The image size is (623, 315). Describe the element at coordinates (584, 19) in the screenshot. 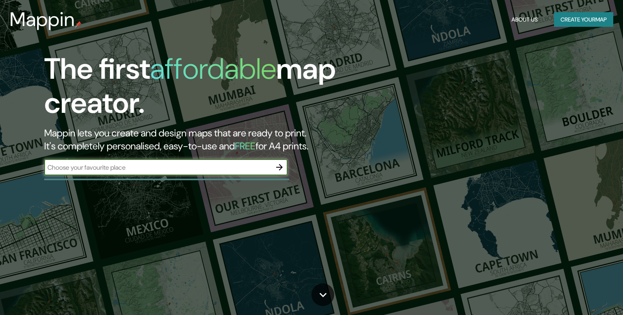

I see `button: Create yourmap` at that location.